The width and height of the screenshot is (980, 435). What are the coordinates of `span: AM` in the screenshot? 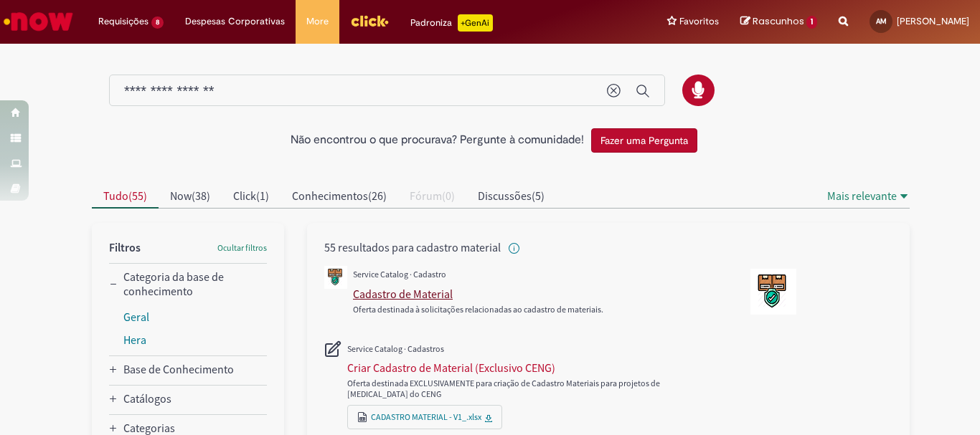 It's located at (881, 21).